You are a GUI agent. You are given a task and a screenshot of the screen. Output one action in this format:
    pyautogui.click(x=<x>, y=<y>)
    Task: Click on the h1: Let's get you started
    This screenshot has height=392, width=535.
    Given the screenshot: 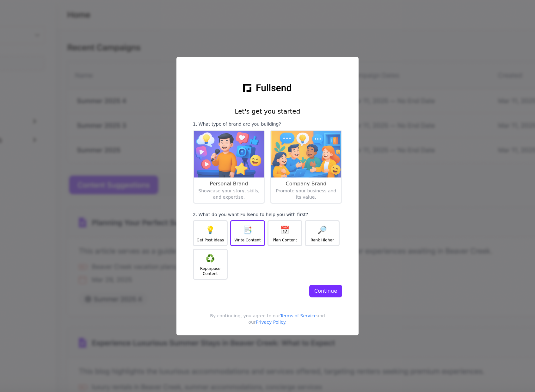 What is the action you would take?
    pyautogui.click(x=267, y=112)
    